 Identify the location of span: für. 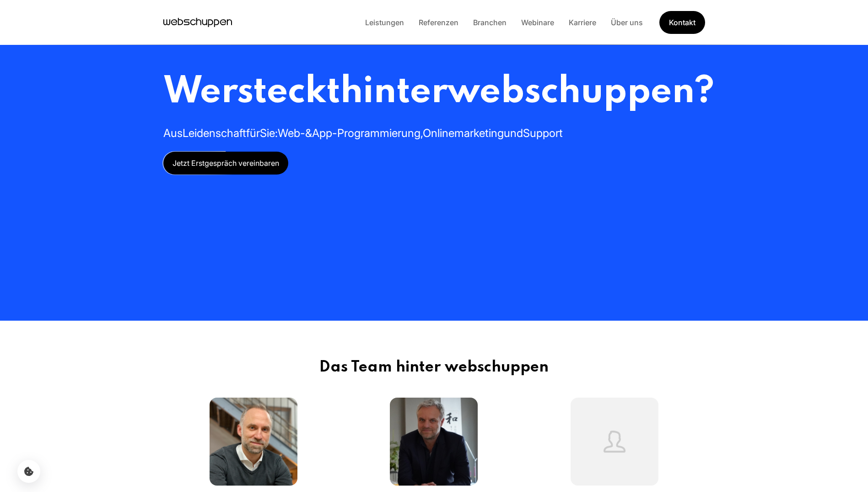
(253, 133).